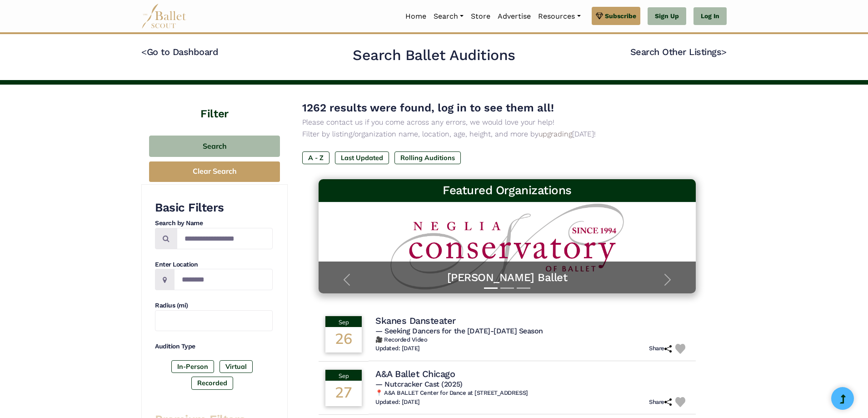 The width and height of the screenshot is (868, 418). What do you see at coordinates (678, 52) in the screenshot?
I see `a: Search Other Listings>` at bounding box center [678, 52].